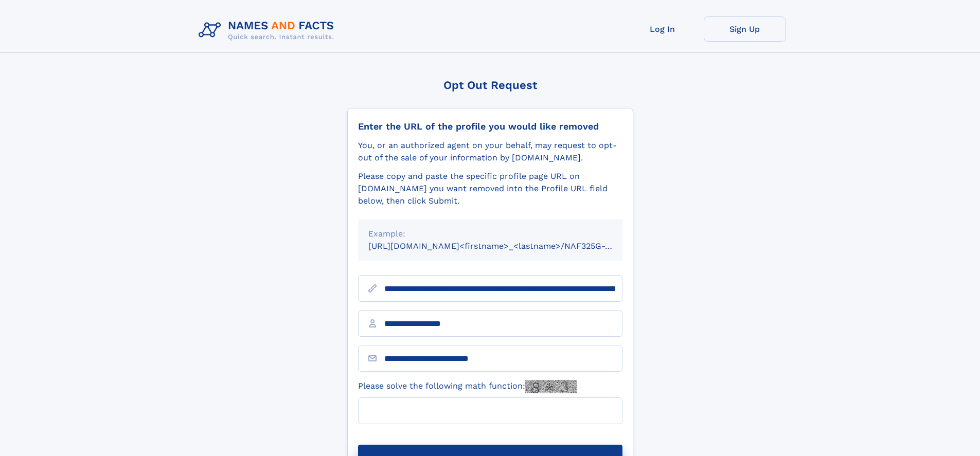 The width and height of the screenshot is (980, 456). I want to click on a: Log In, so click(662, 29).